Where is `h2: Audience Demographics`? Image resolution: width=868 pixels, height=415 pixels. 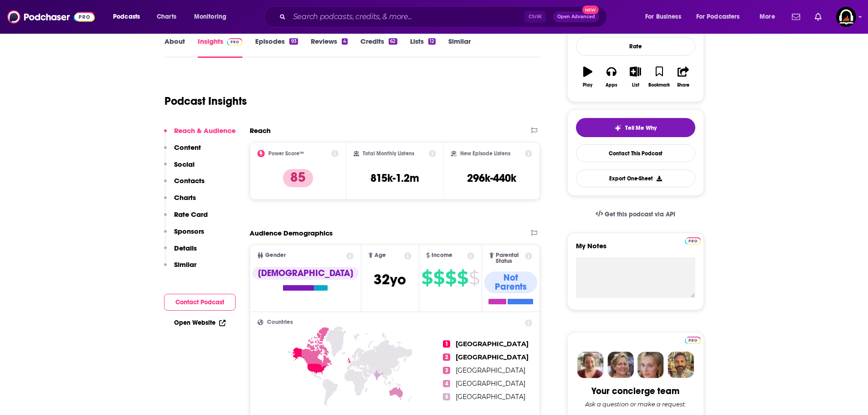
h2: Audience Demographics is located at coordinates (291, 232).